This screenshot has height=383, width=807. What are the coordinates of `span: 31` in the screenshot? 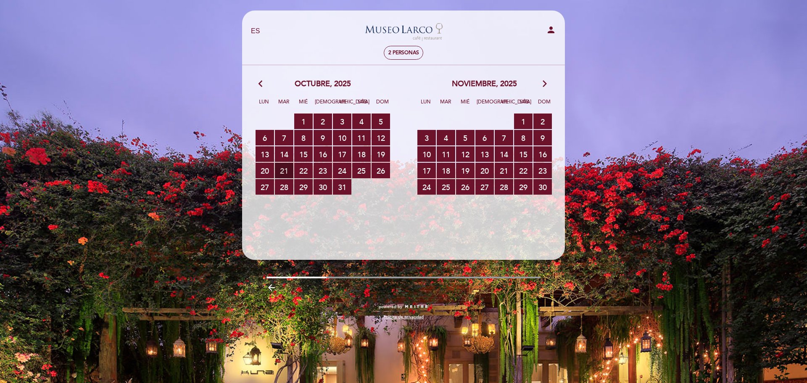 It's located at (342, 187).